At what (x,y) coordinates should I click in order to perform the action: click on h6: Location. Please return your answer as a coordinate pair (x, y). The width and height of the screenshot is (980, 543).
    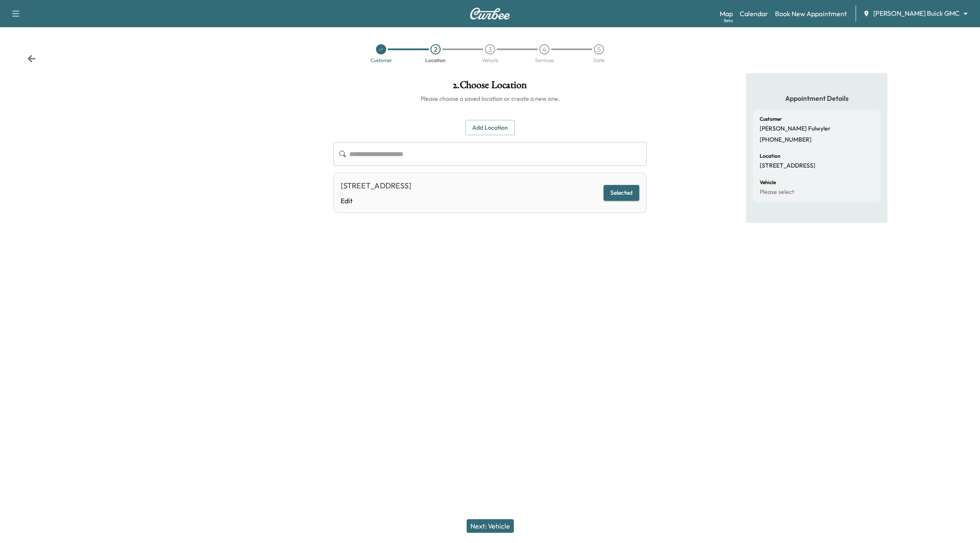
    Looking at the image, I should click on (769, 156).